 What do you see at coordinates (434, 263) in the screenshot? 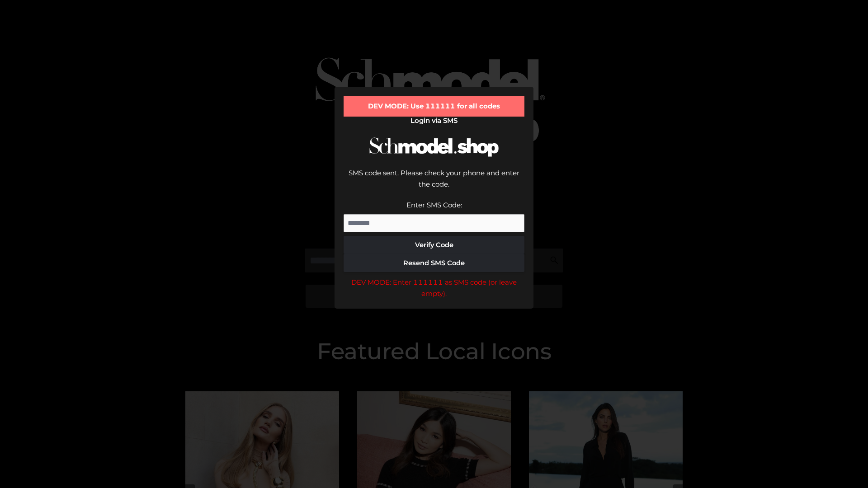
I see `button: Resend SMS Code` at bounding box center [434, 263].